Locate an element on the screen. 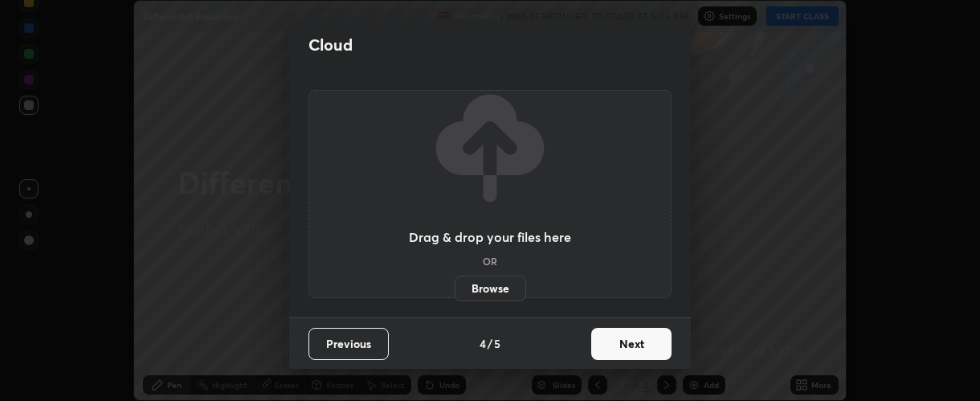 This screenshot has width=980, height=401. h4: 5 is located at coordinates (497, 343).